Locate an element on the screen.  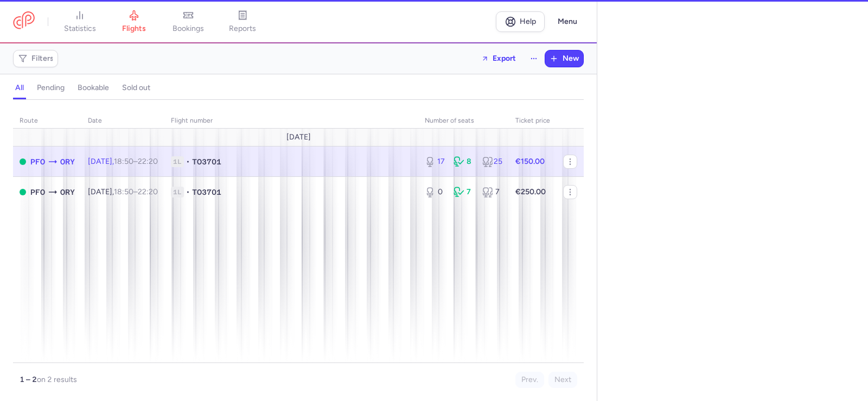
strong: €250.00 is located at coordinates (531, 192).